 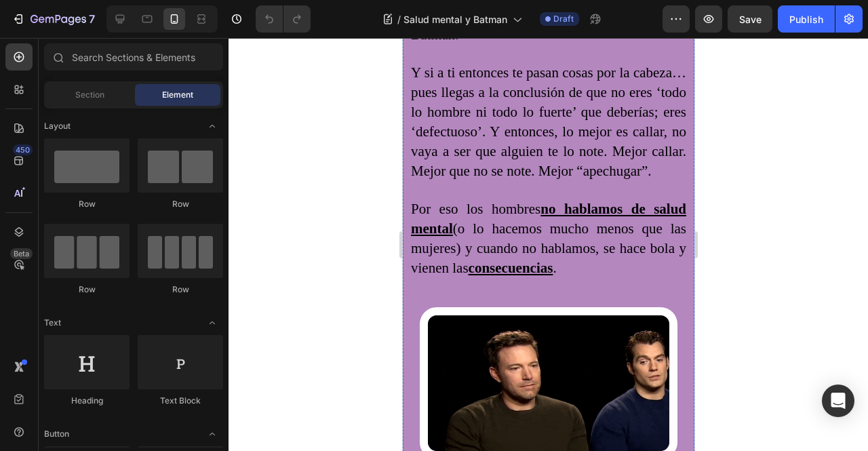 What do you see at coordinates (146, 182) in the screenshot?
I see `a: no hablamos de salud mental` at bounding box center [146, 182].